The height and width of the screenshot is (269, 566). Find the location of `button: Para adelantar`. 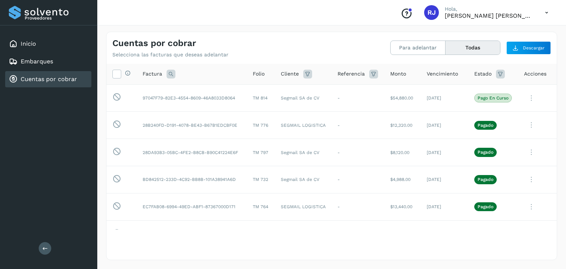

button: Para adelantar is located at coordinates (418, 48).